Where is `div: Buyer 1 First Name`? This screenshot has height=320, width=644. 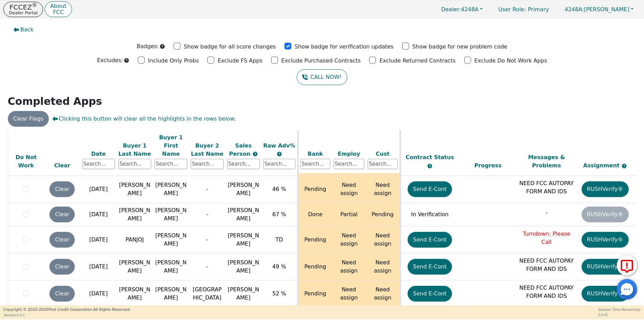 div: Buyer 1 First Name is located at coordinates (171, 145).